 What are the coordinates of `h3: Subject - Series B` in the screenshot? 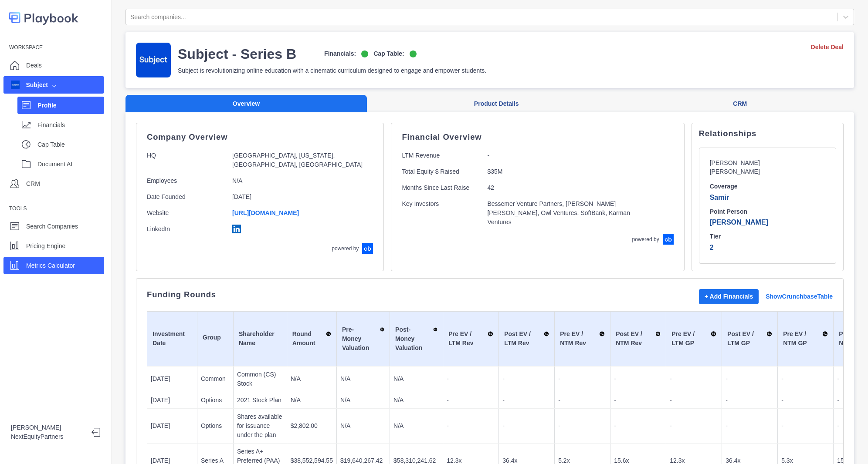 It's located at (237, 54).